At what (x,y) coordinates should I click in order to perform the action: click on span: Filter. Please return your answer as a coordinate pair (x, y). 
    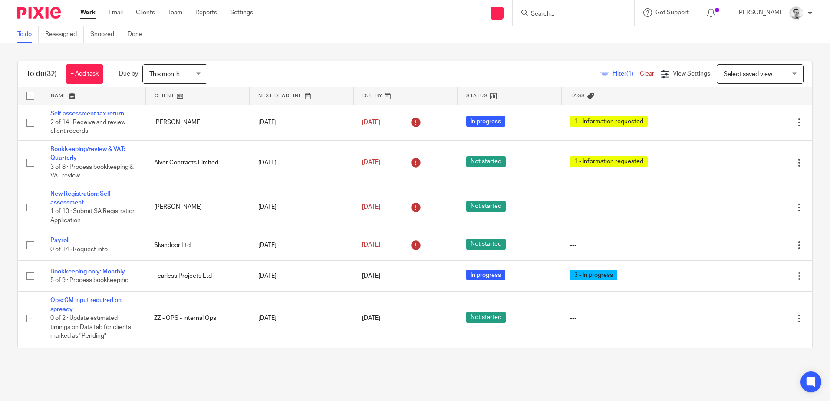
    Looking at the image, I should click on (626, 74).